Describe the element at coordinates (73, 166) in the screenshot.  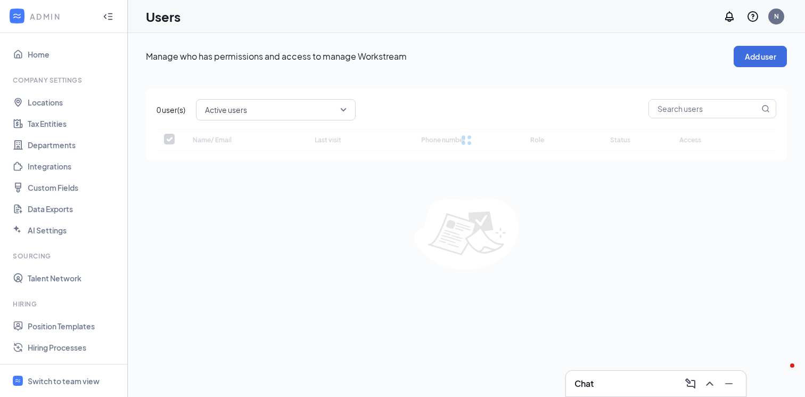
I see `a: Integrations` at that location.